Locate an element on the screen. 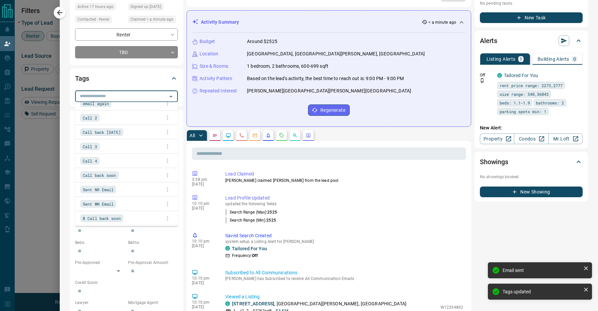 The width and height of the screenshot is (598, 311). p: Off is located at coordinates (487, 75).